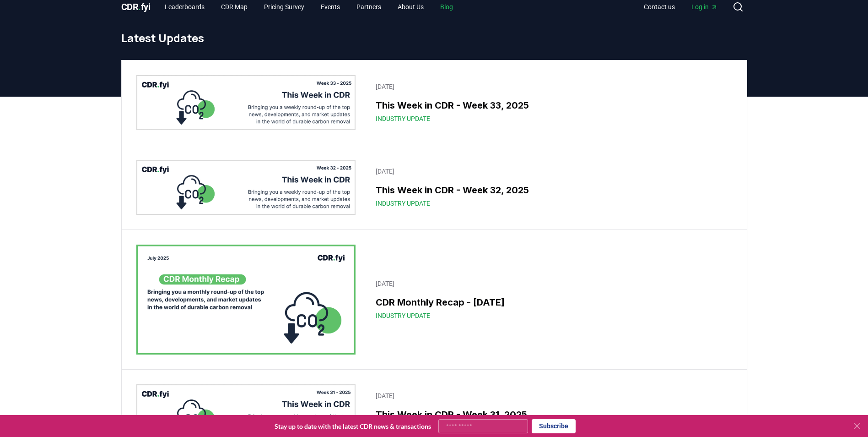 The image size is (868, 437). Describe the element at coordinates (551, 190) in the screenshot. I see `h3: This Week in CDR - Week 32, 2025` at that location.